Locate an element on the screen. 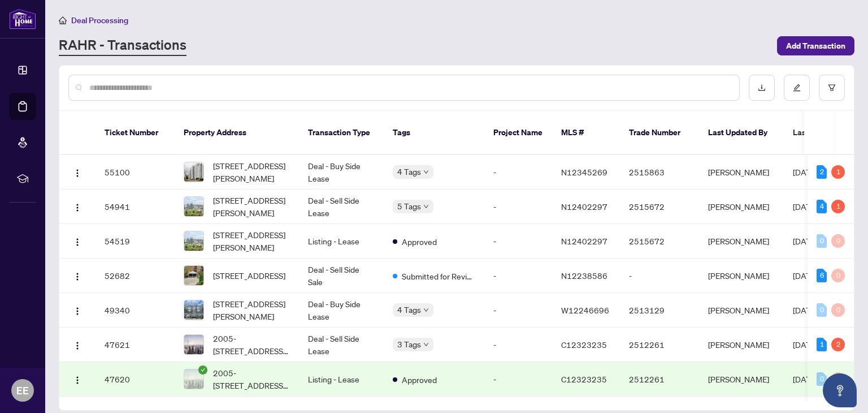 Image resolution: width=868 pixels, height=413 pixels. td: 55100 is located at coordinates (135, 172).